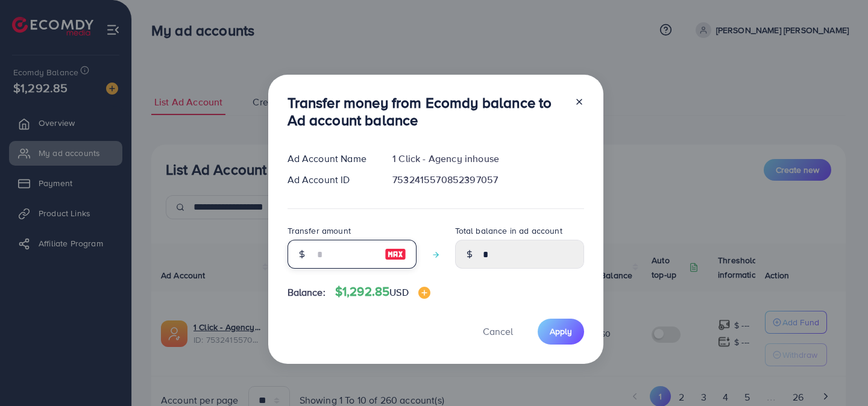 The image size is (868, 406). What do you see at coordinates (330, 179) in the screenshot?
I see `div: Ad Account ID` at bounding box center [330, 179].